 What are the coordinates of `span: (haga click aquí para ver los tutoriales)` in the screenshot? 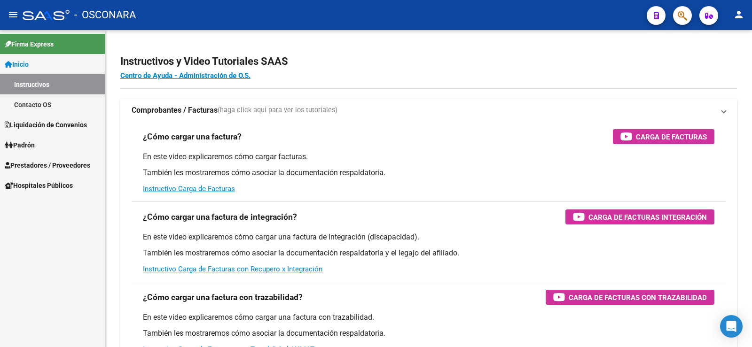 It's located at (277, 110).